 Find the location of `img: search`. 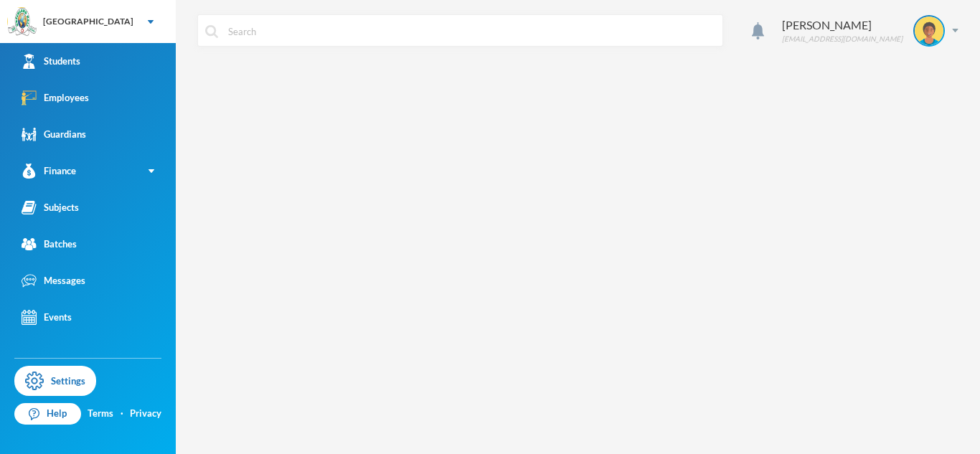

img: search is located at coordinates (212, 32).